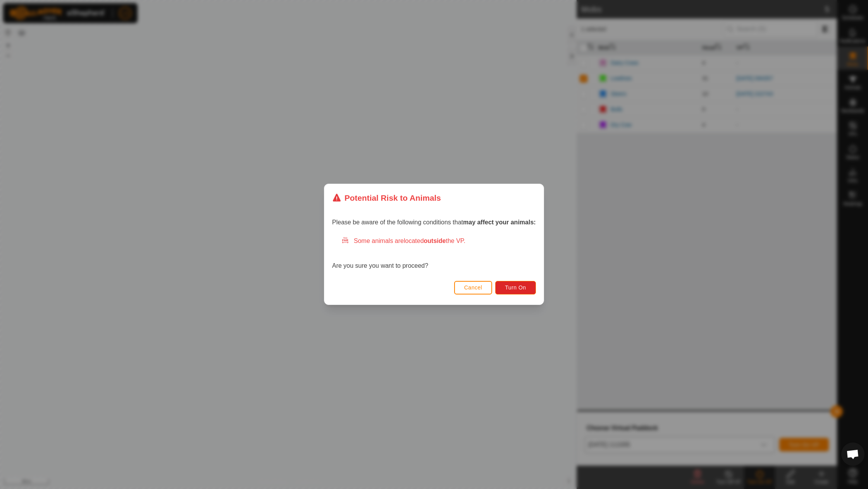  I want to click on strong: may affect your animals:, so click(500, 223).